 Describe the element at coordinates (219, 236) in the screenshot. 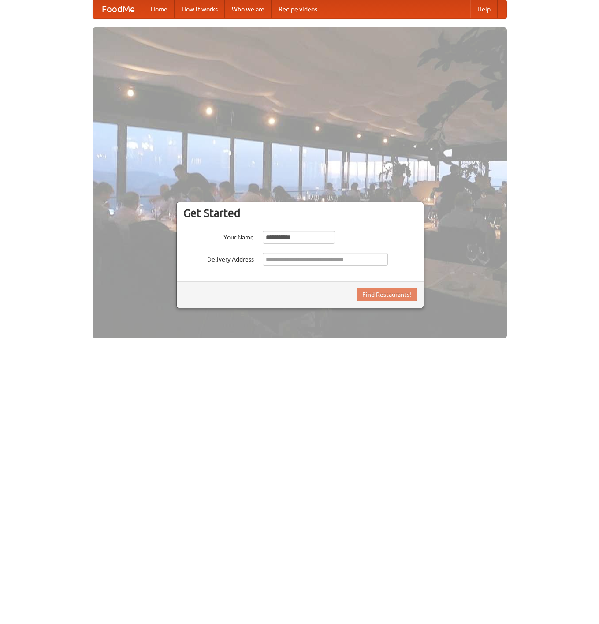

I see `label: Your Name` at that location.